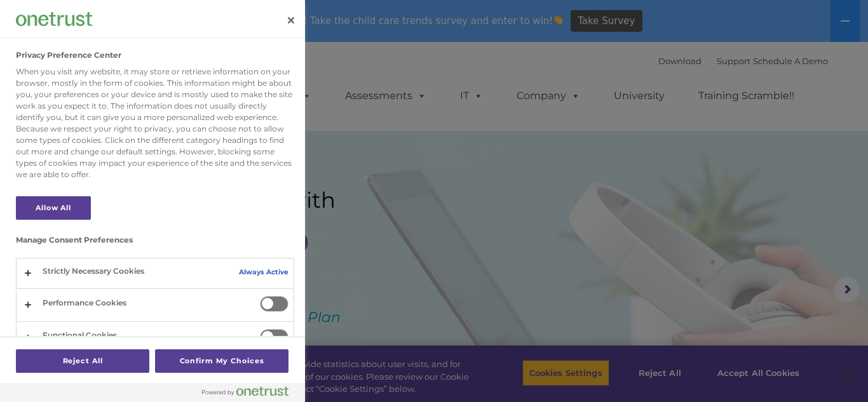  What do you see at coordinates (82, 361) in the screenshot?
I see `button: Reject All` at bounding box center [82, 361].